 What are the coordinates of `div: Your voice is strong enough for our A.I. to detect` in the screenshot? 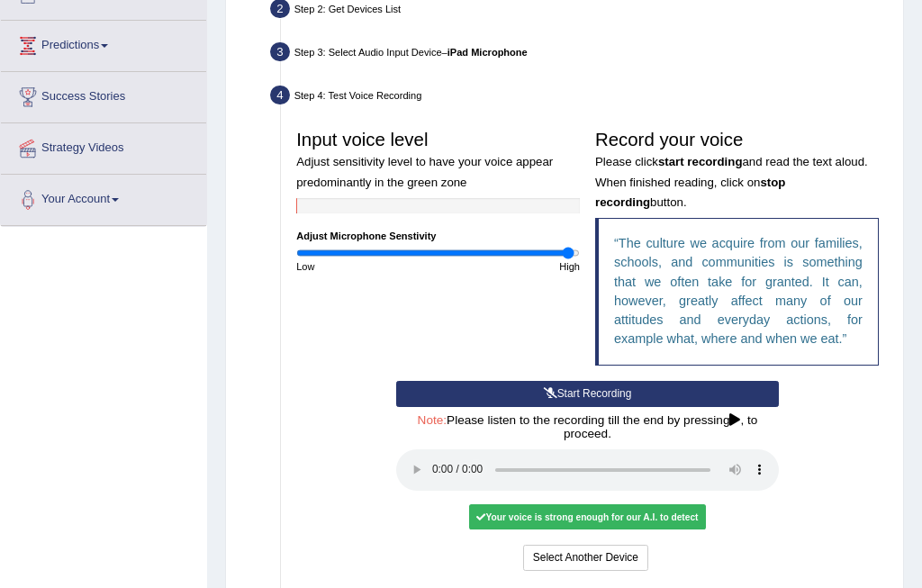 It's located at (587, 517).